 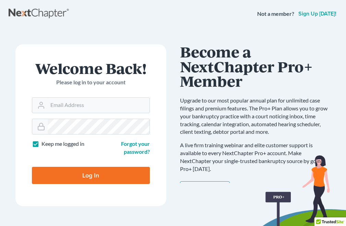 What do you see at coordinates (99, 105) in the screenshot?
I see `input: Email Address` at bounding box center [99, 105].